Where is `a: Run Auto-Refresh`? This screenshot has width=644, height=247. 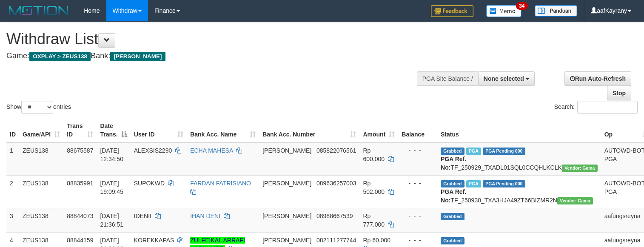
a: Run Auto-Refresh is located at coordinates (598, 79).